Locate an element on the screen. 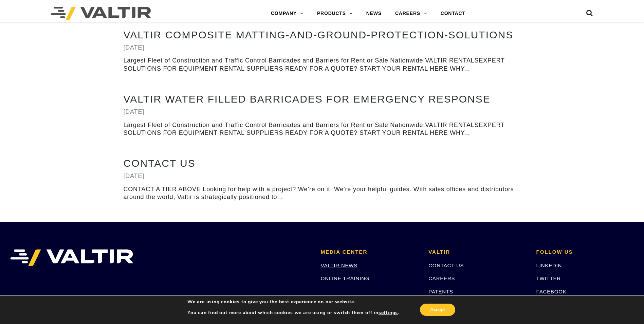 The width and height of the screenshot is (644, 324). h2: MEDIA CENTER is located at coordinates (369, 252).